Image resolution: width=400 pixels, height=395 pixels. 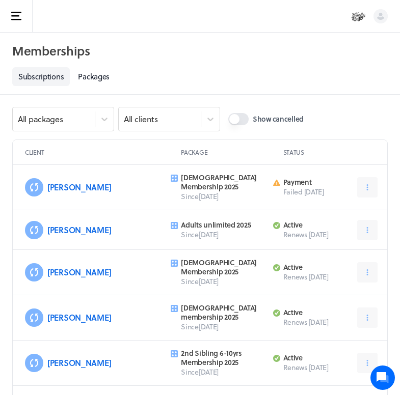 What do you see at coordinates (278, 119) in the screenshot?
I see `span: Show cancelled` at bounding box center [278, 119].